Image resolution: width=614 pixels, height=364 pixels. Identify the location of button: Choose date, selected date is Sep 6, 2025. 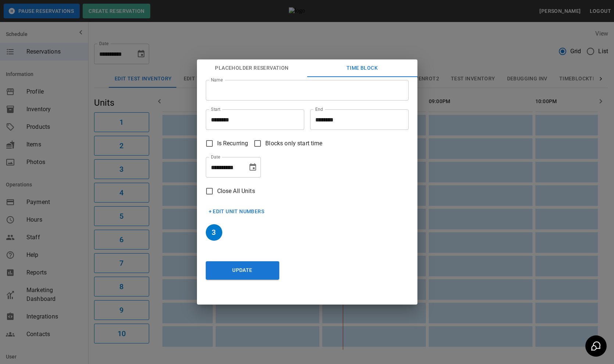
(253, 167).